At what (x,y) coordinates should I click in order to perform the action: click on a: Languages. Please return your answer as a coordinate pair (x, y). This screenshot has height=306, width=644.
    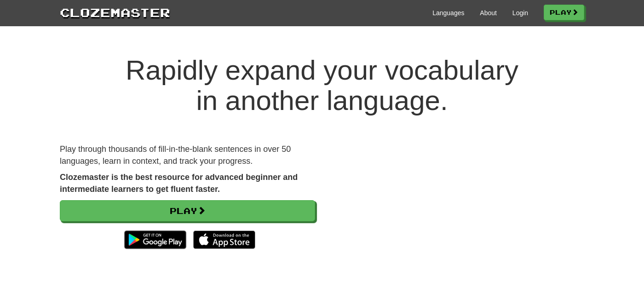
    Looking at the image, I should click on (448, 13).